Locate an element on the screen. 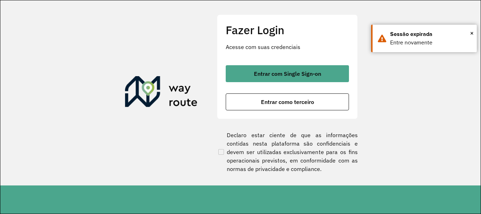  div: Sessão expirada is located at coordinates (431, 34).